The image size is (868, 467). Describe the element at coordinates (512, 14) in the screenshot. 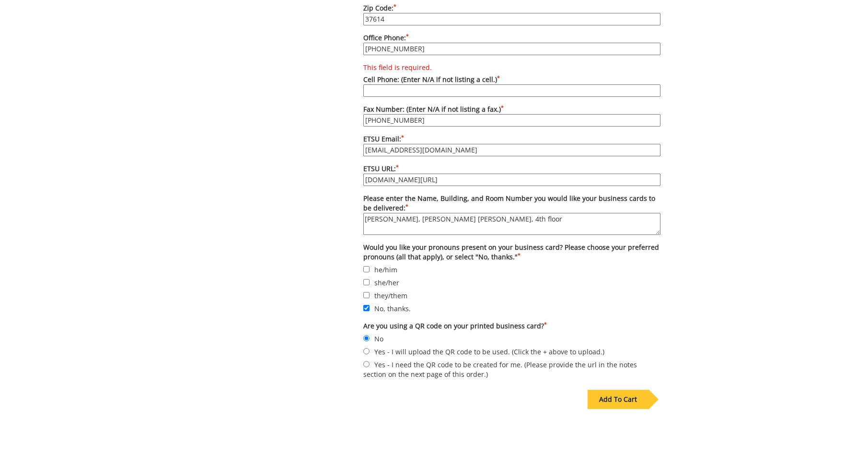

I see `label: Zip Code:` at that location.